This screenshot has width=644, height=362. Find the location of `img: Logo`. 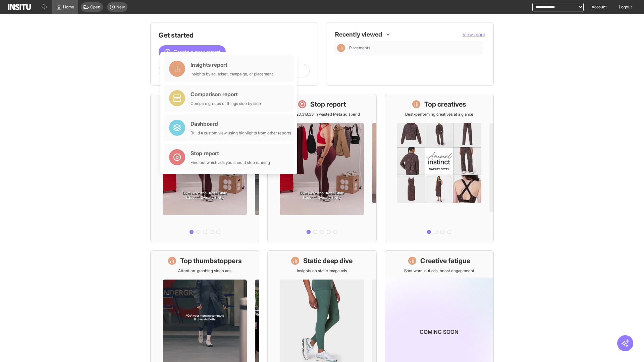

img: Logo is located at coordinates (19, 7).